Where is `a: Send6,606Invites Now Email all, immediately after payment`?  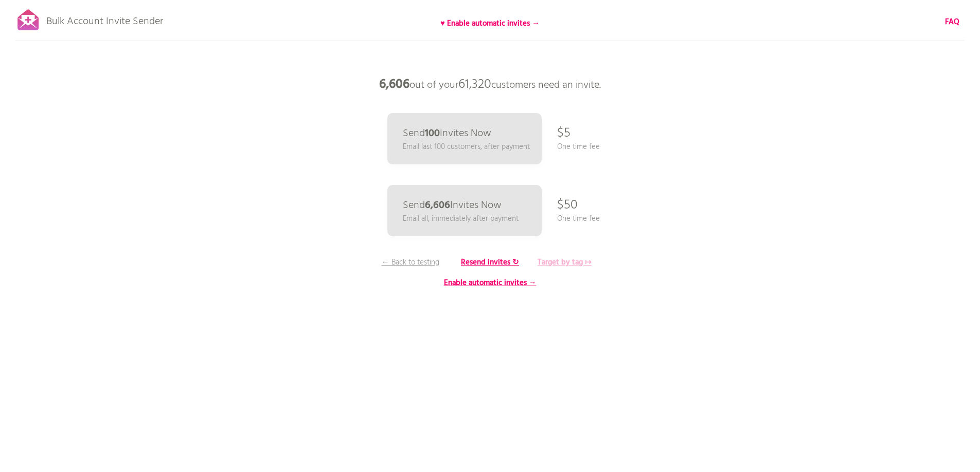 a: Send6,606Invites Now Email all, immediately after payment is located at coordinates (464, 210).